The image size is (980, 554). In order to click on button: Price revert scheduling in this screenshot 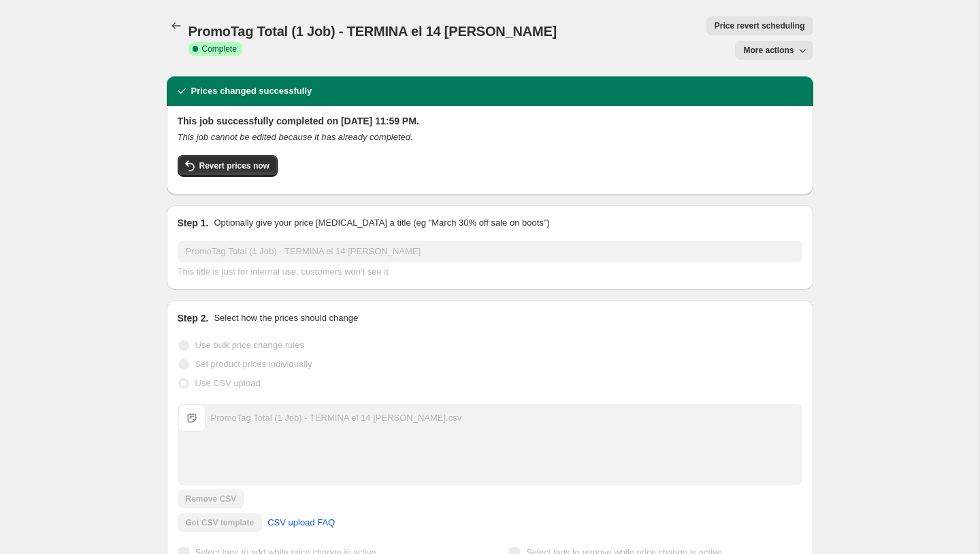, I will do `click(759, 25)`.